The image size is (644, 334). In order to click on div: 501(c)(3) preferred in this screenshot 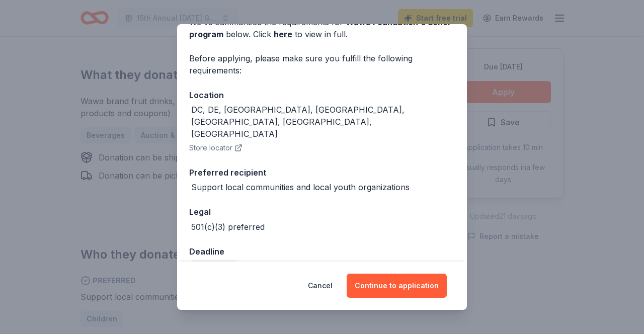, I will do `click(228, 227)`.